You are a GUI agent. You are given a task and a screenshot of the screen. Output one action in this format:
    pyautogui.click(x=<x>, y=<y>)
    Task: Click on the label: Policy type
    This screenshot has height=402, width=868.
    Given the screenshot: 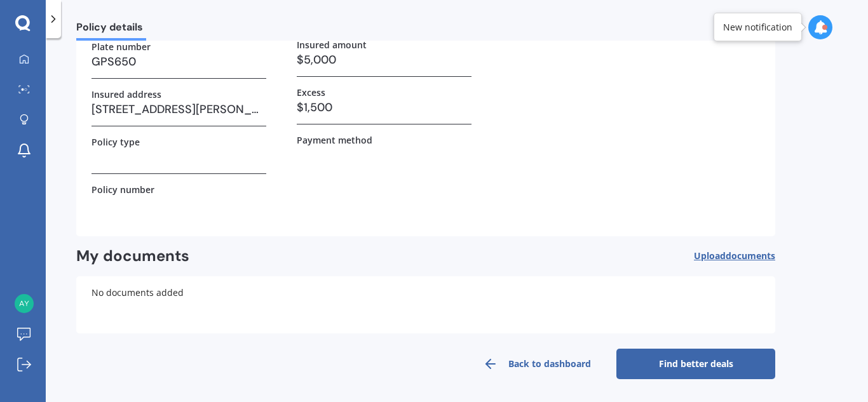 What is the action you would take?
    pyautogui.click(x=116, y=142)
    